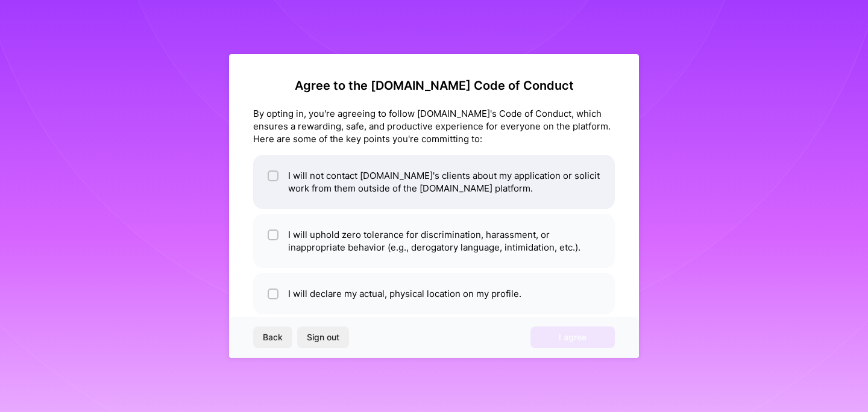 Image resolution: width=868 pixels, height=412 pixels. What do you see at coordinates (434, 294) in the screenshot?
I see `li: I will declare my actual, physical location on my profile.` at bounding box center [434, 294].